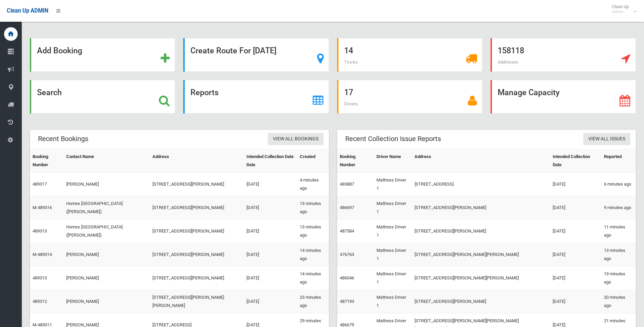  I want to click on a: M-489314, so click(42, 254).